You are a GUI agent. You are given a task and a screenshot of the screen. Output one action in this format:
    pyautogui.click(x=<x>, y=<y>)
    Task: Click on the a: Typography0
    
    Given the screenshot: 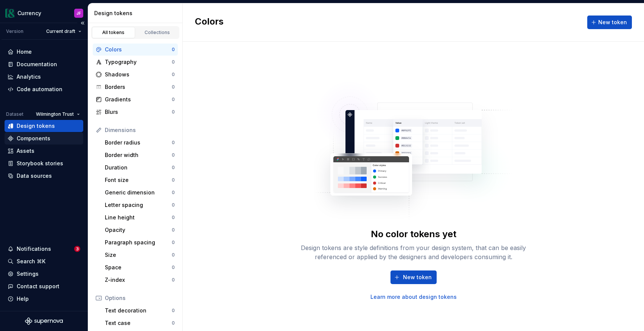 What is the action you would take?
    pyautogui.click(x=135, y=62)
    